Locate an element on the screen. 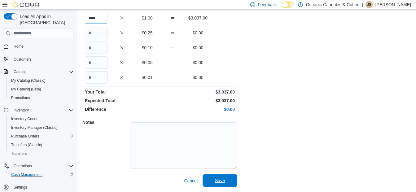 The image size is (416, 192). a: Inventory Count is located at coordinates (24, 119).